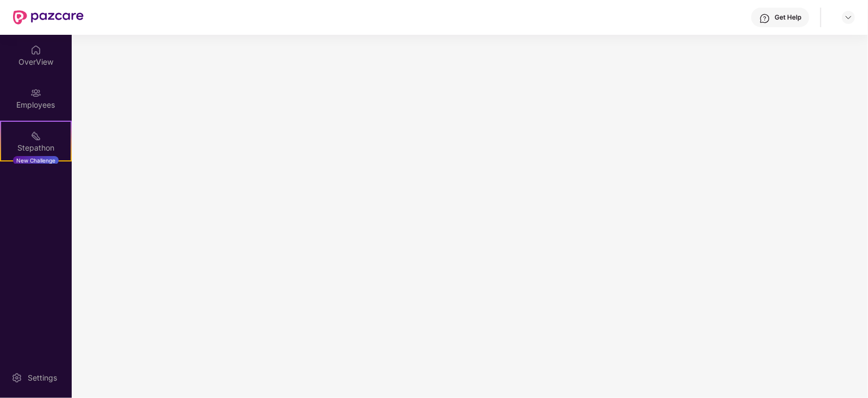 The image size is (868, 398). What do you see at coordinates (35, 161) in the screenshot?
I see `div: New Challenge` at bounding box center [35, 161].